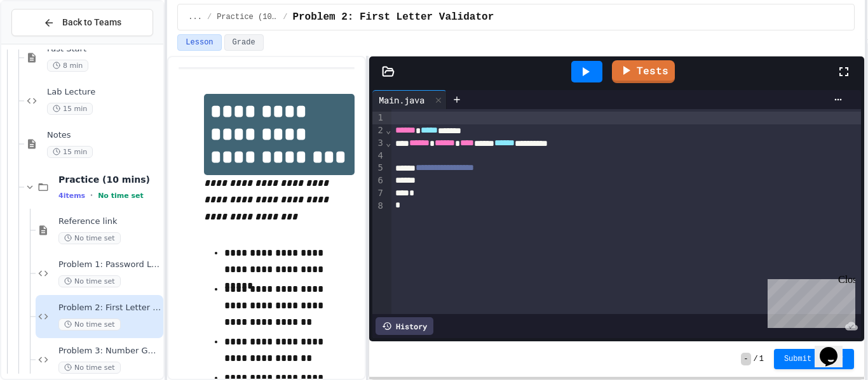  I want to click on span: Notes, so click(103, 135).